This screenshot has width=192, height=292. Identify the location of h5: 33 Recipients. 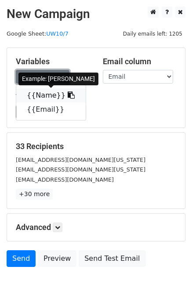
(96, 146).